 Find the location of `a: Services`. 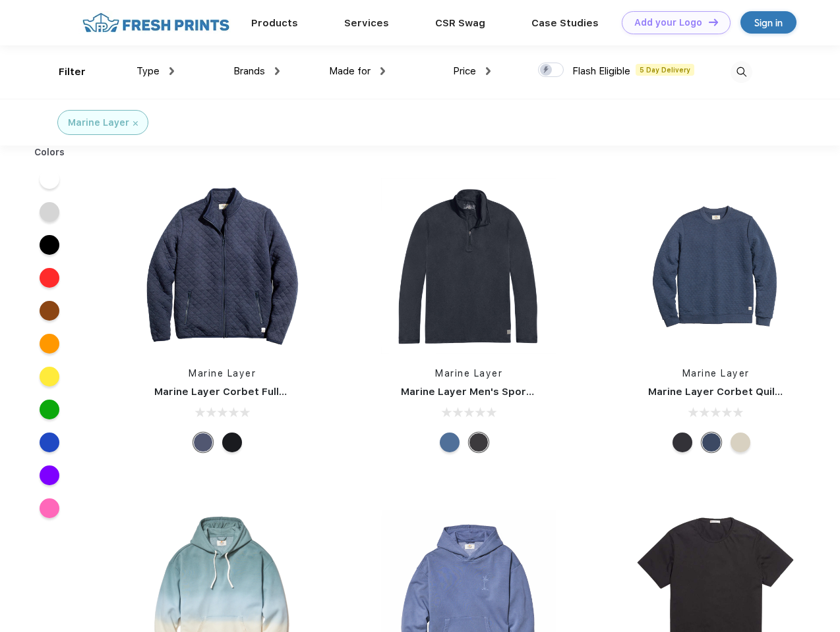

a: Services is located at coordinates (367, 23).